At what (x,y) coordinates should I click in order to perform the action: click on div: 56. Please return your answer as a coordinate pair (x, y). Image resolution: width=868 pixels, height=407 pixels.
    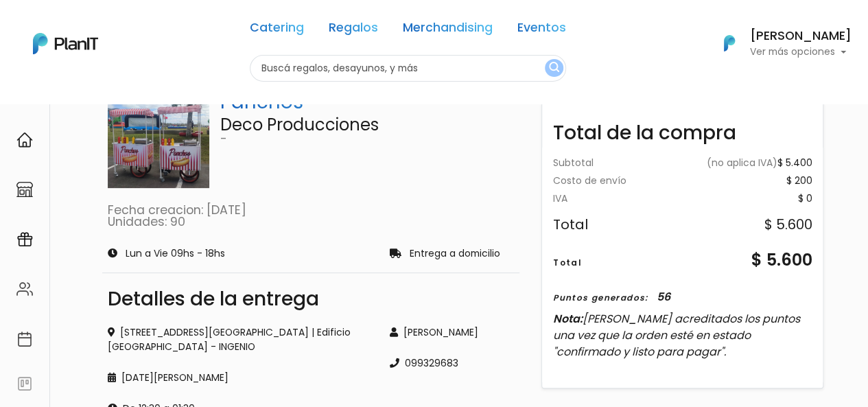
    Looking at the image, I should click on (663, 297).